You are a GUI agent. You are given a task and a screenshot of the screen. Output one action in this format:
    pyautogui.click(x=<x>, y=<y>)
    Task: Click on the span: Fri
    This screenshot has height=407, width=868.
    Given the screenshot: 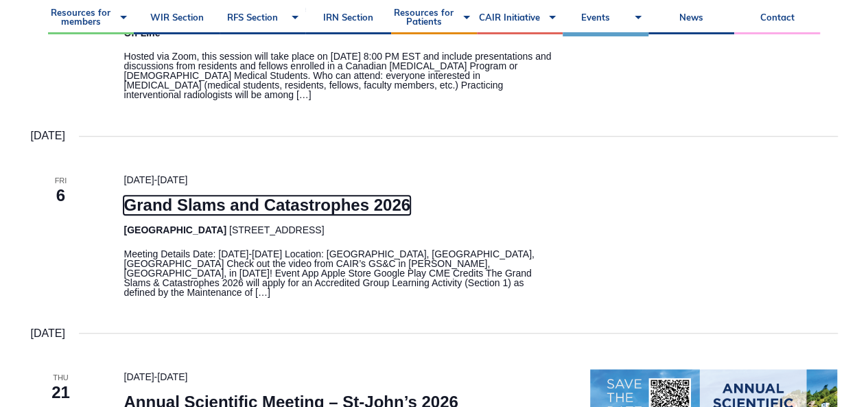 What is the action you would take?
    pyautogui.click(x=61, y=181)
    